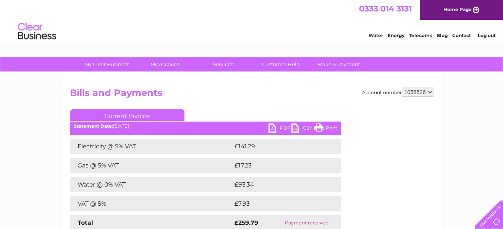 This screenshot has width=503, height=229. I want to click on strong: Total, so click(85, 222).